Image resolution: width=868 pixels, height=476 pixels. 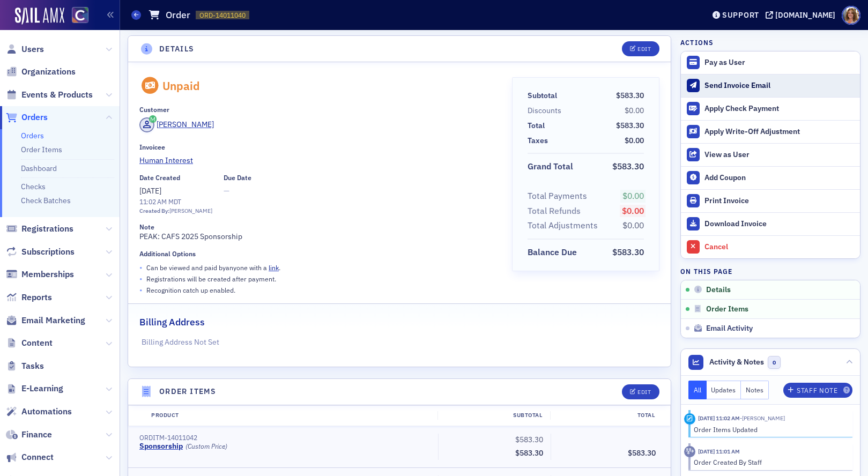 I want to click on a: Order Items, so click(x=41, y=149).